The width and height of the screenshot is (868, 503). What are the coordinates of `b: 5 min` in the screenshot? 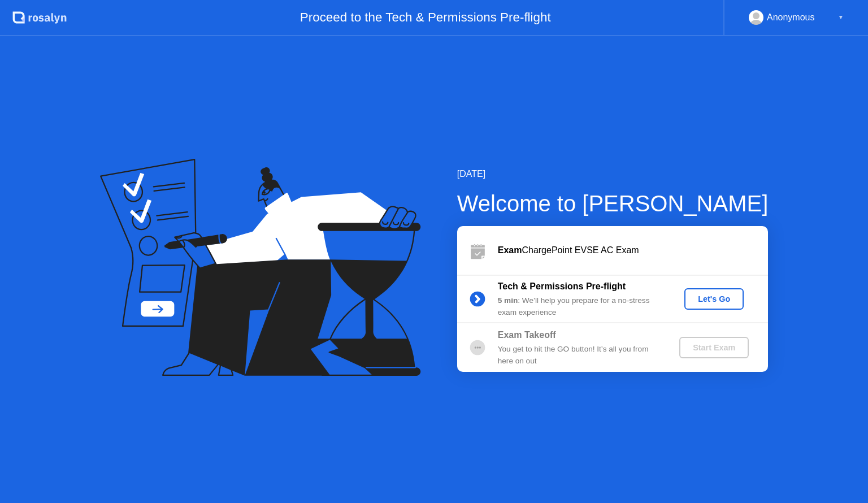 It's located at (508, 300).